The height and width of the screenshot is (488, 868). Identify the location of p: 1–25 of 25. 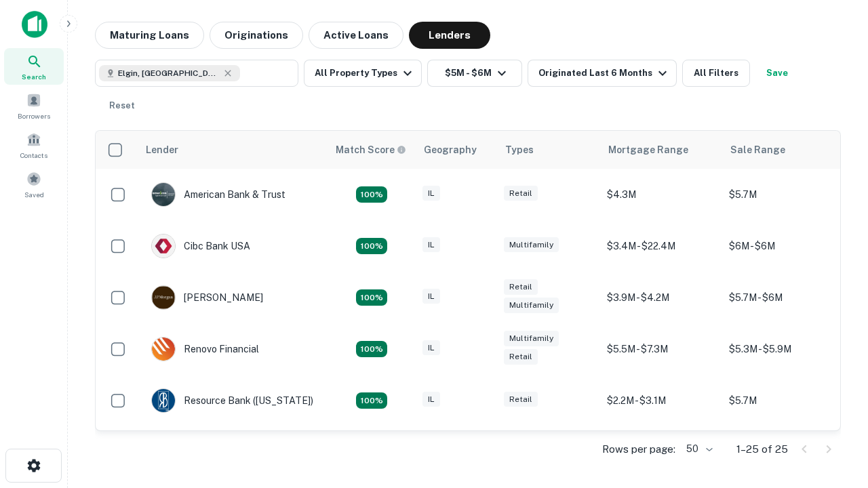
(763, 450).